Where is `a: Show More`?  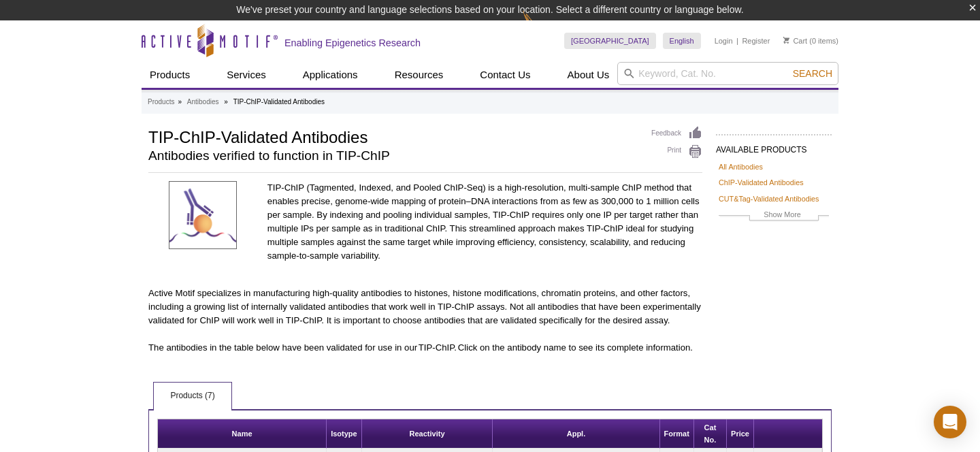
a: Show More is located at coordinates (774, 216).